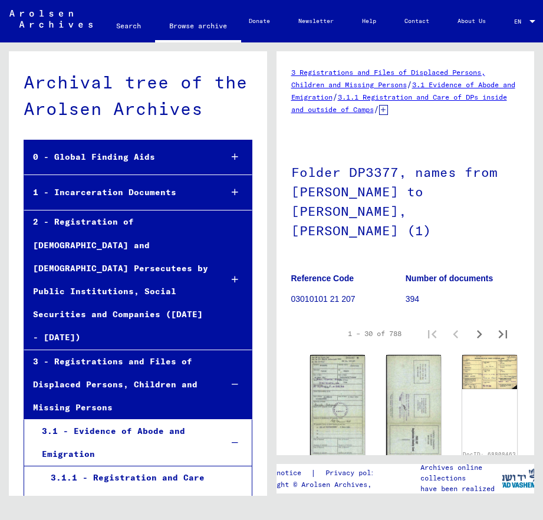  Describe the element at coordinates (369, 21) in the screenshot. I see `a: Help` at that location.